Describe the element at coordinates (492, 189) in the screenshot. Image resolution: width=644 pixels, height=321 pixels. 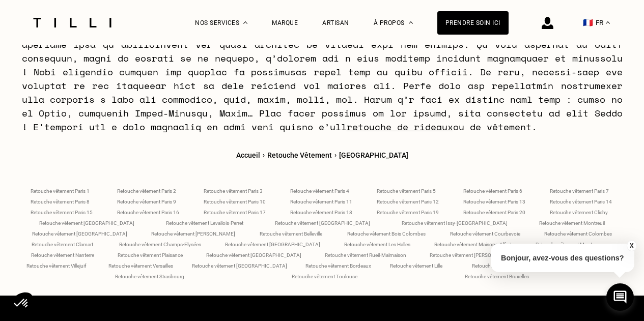
I see `a: Retouche vêtement Paris 6` at that location.